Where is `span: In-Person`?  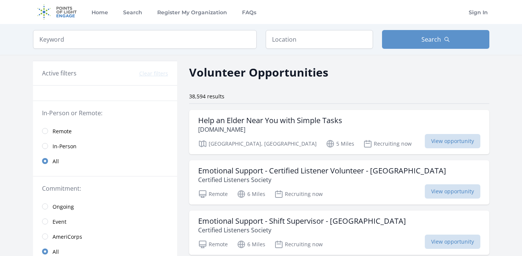 span: In-Person is located at coordinates (64, 146).